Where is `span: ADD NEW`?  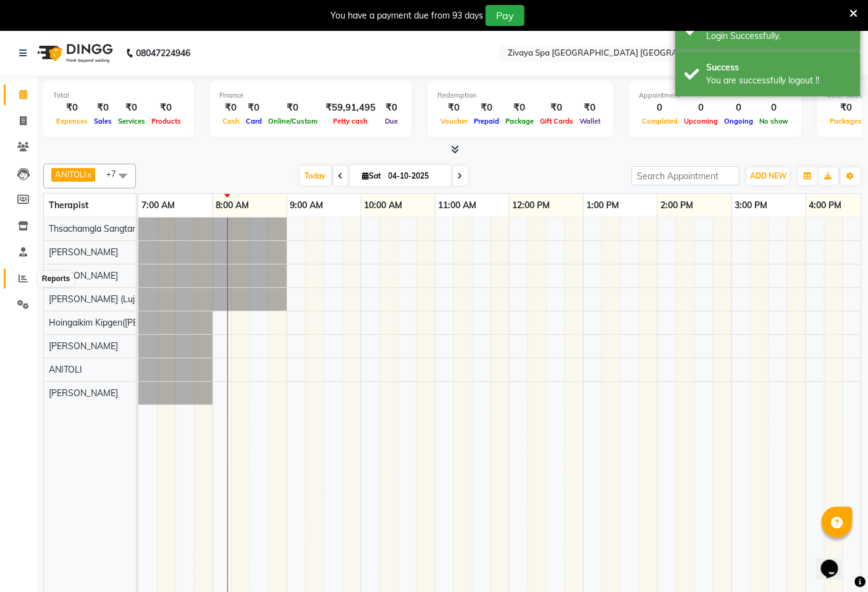 span: ADD NEW is located at coordinates (768, 175).